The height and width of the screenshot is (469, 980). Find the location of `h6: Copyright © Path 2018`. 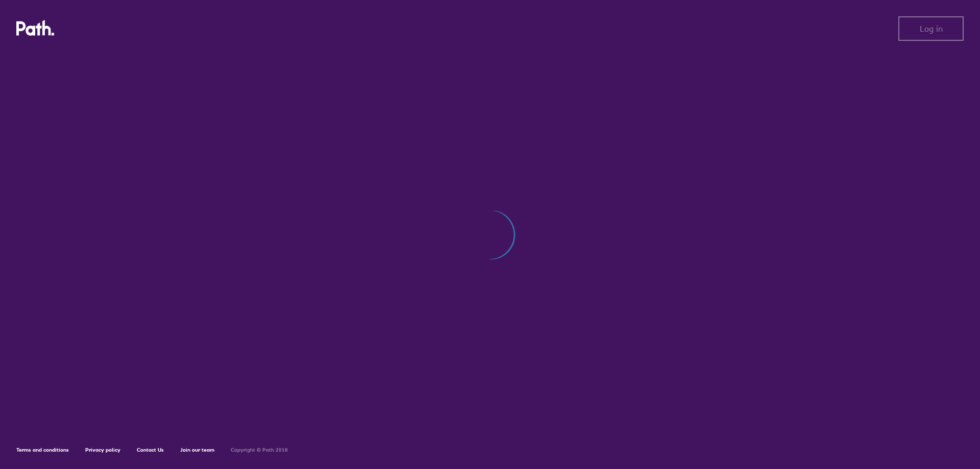

h6: Copyright © Path 2018 is located at coordinates (260, 450).